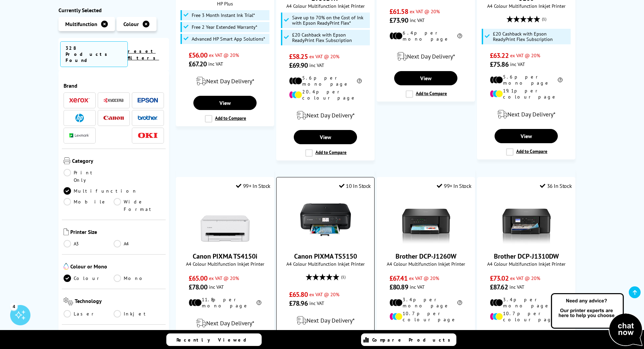  I want to click on span: Printer Size, so click(117, 233).